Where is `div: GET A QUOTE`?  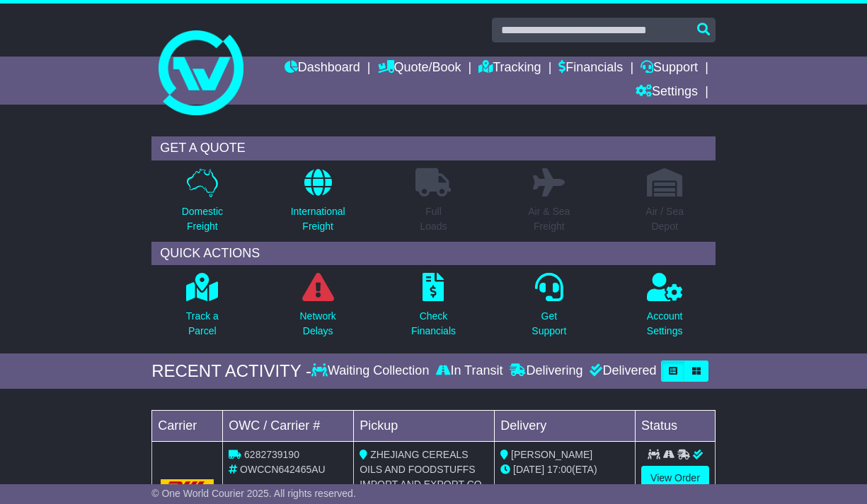
div: GET A QUOTE is located at coordinates (433, 149).